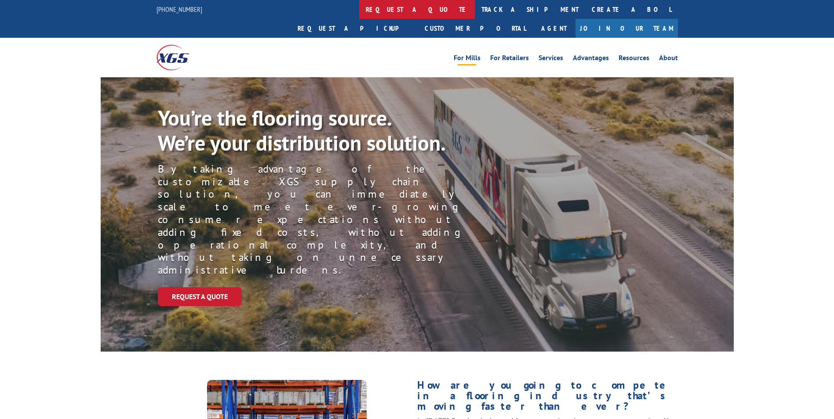 Image resolution: width=834 pixels, height=419 pixels. I want to click on a: Agent, so click(554, 28).